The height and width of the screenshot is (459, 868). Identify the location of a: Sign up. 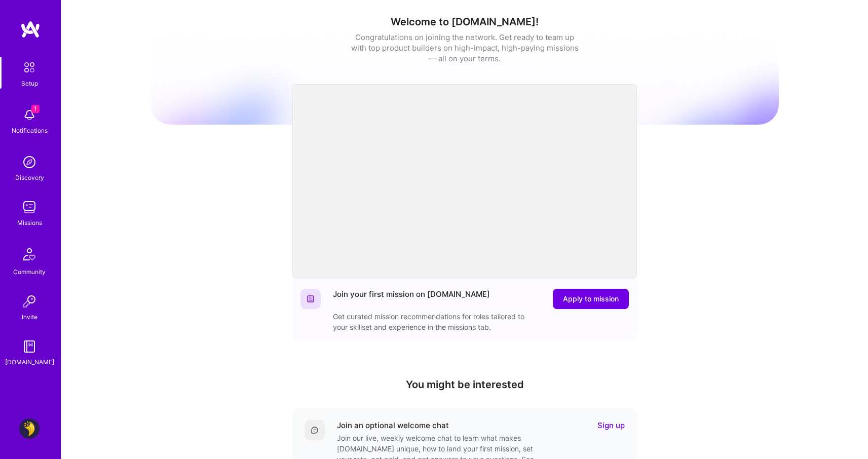
(611, 425).